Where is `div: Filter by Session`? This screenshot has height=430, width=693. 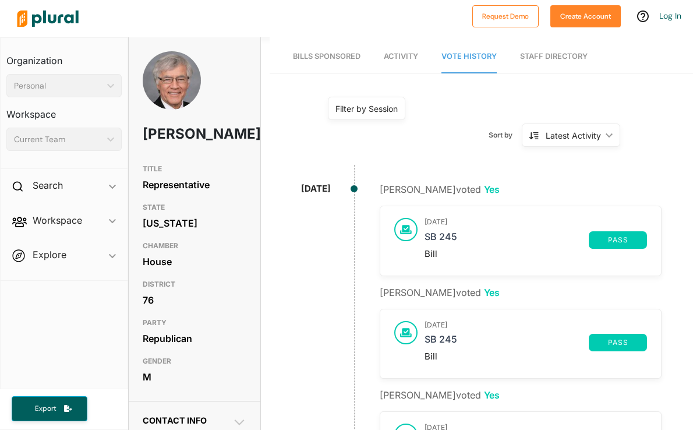 div: Filter by Session is located at coordinates (366, 108).